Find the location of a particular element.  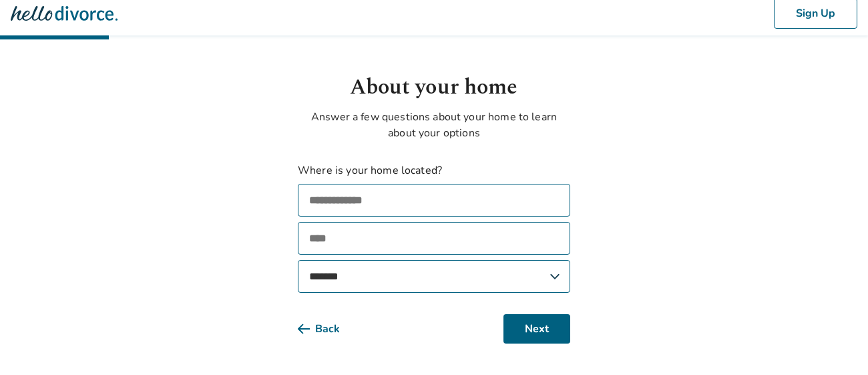

h1: About your home is located at coordinates (434, 87).